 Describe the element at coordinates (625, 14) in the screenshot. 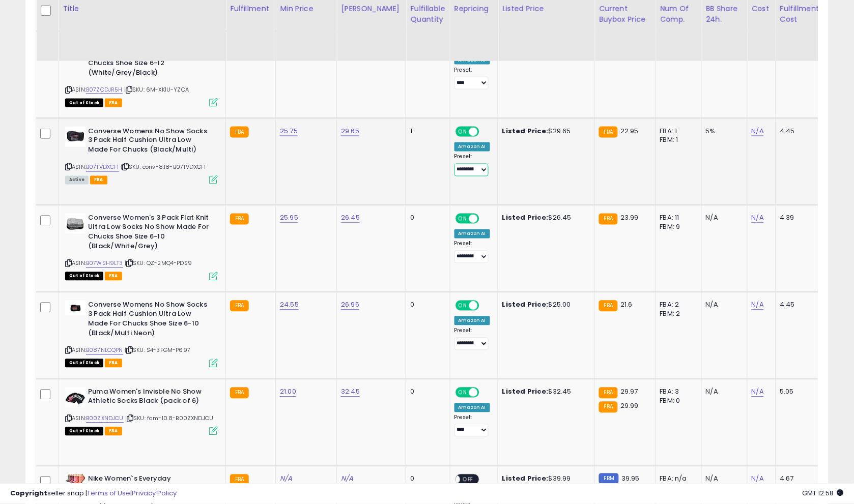

I see `div: Current Buybox Price` at that location.